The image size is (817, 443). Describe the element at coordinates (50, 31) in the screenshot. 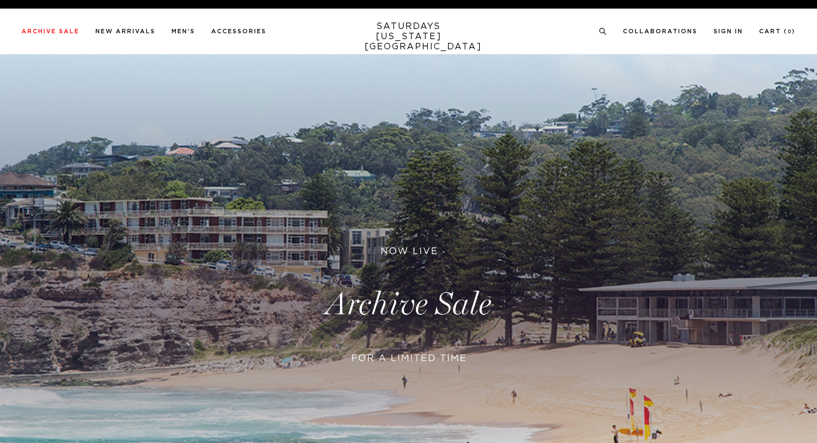

I see `a: Archive Sale` at that location.